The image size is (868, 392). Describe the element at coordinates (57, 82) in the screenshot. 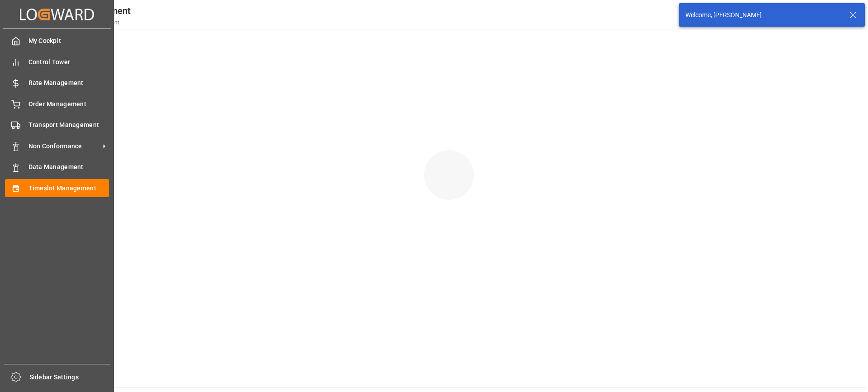

I see `a: Rate Management` at that location.